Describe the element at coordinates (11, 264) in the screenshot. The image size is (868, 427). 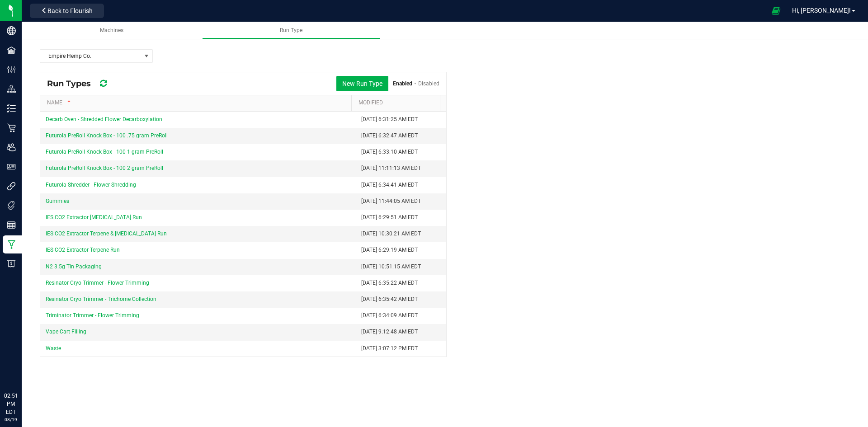
I see `inline-svg: Billing` at that location.